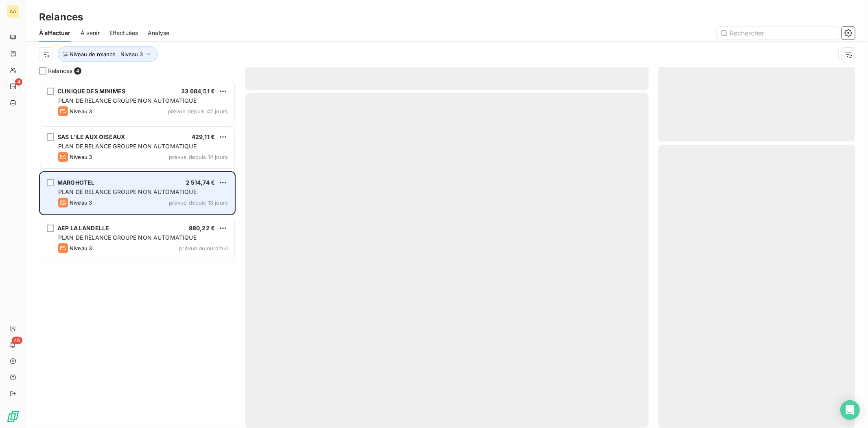 This screenshot has width=868, height=428. Describe the element at coordinates (17, 340) in the screenshot. I see `span: 46` at that location.